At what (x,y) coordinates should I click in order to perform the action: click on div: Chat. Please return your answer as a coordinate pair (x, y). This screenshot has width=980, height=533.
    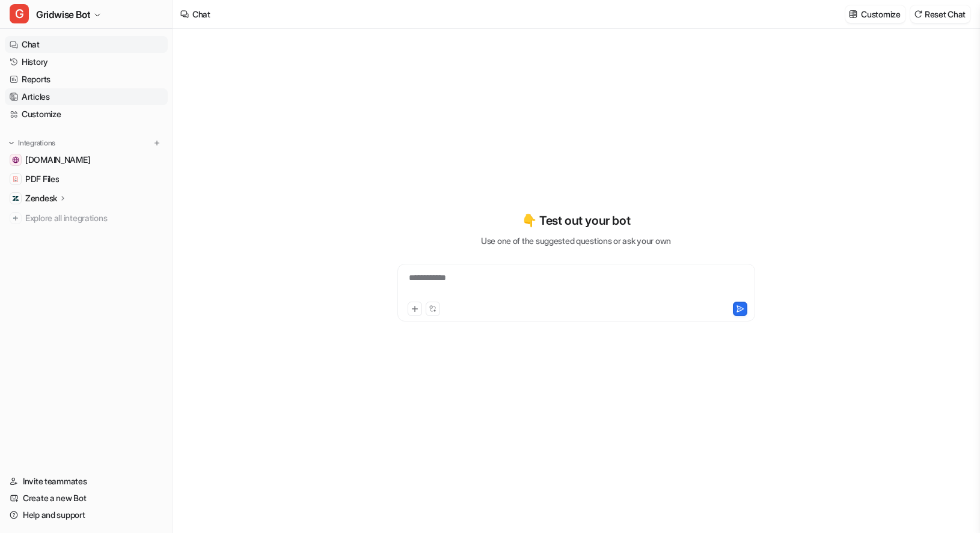
    Looking at the image, I should click on (202, 14).